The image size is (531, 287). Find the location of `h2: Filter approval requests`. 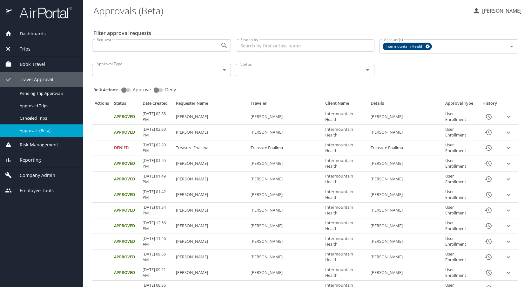

h2: Filter approval requests is located at coordinates (122, 33).